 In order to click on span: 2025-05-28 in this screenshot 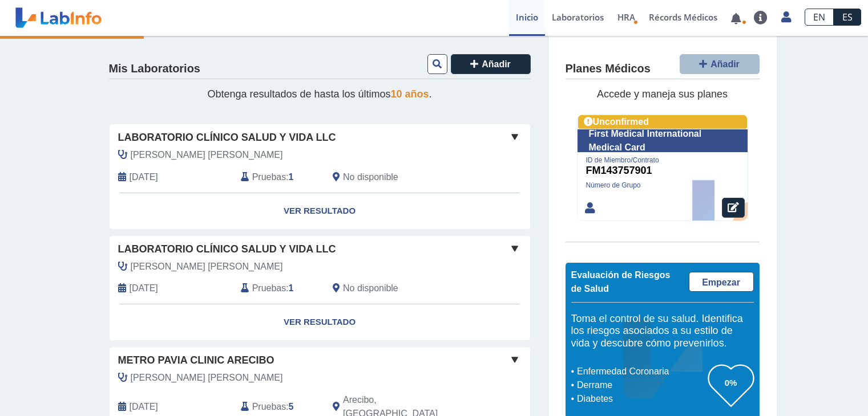, I will do `click(144, 288)`.